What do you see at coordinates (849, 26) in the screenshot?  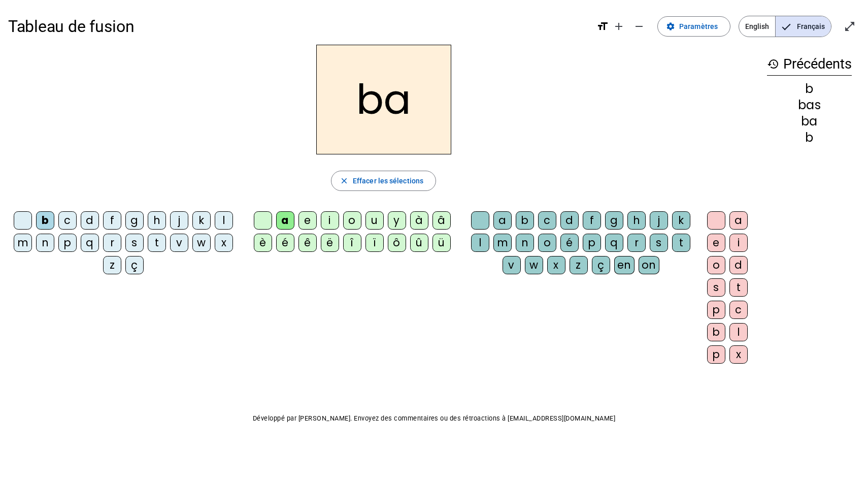 I see `mat-icon: open_in_full` at bounding box center [849, 26].